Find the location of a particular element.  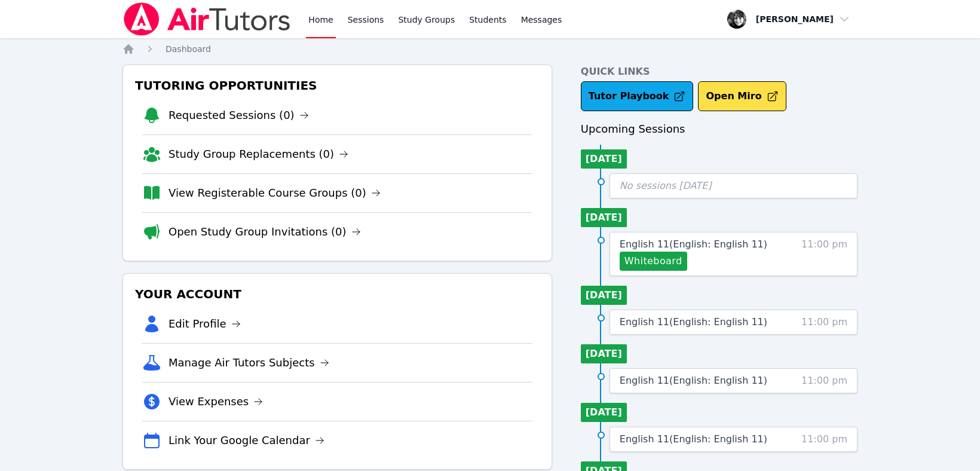

button: Open Miro is located at coordinates (742, 96).